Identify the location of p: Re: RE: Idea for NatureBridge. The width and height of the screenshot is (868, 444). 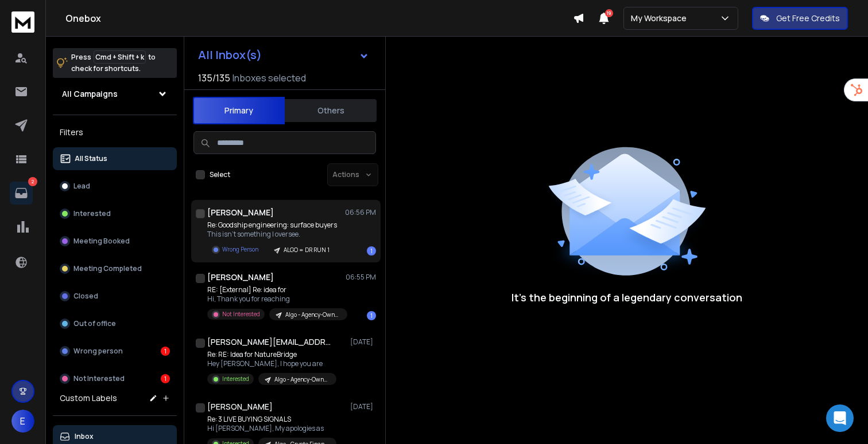
(271, 355).